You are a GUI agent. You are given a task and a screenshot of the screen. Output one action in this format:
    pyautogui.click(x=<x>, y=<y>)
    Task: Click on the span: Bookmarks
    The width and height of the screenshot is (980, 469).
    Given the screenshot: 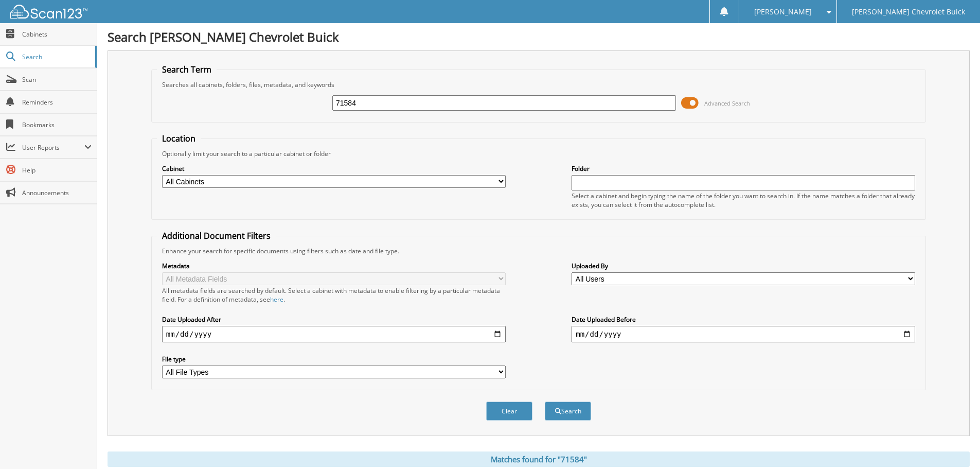 What is the action you would take?
    pyautogui.click(x=57, y=124)
    